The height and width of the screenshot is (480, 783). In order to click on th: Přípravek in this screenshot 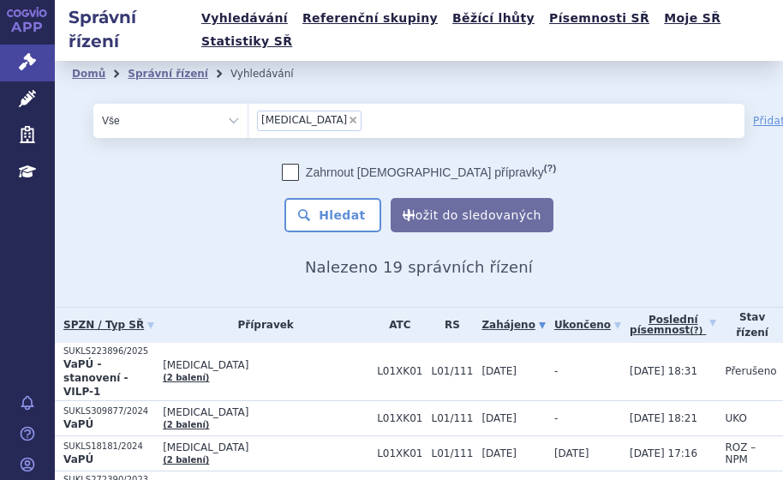, I will do `click(261, 325)`.